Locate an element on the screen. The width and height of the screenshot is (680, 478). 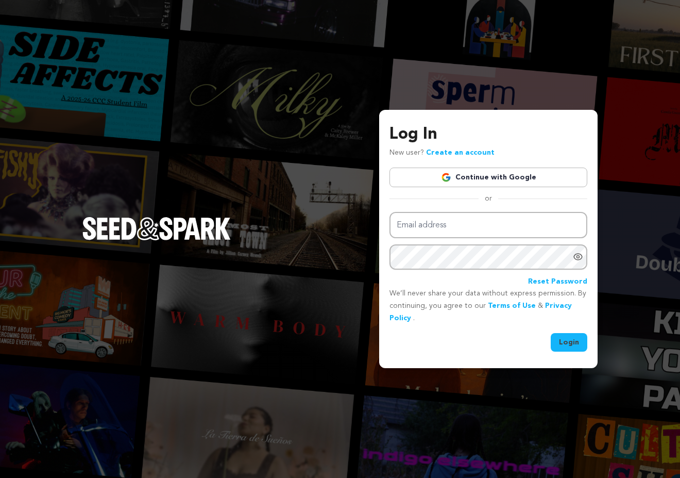
input: Email address is located at coordinates (489, 225).